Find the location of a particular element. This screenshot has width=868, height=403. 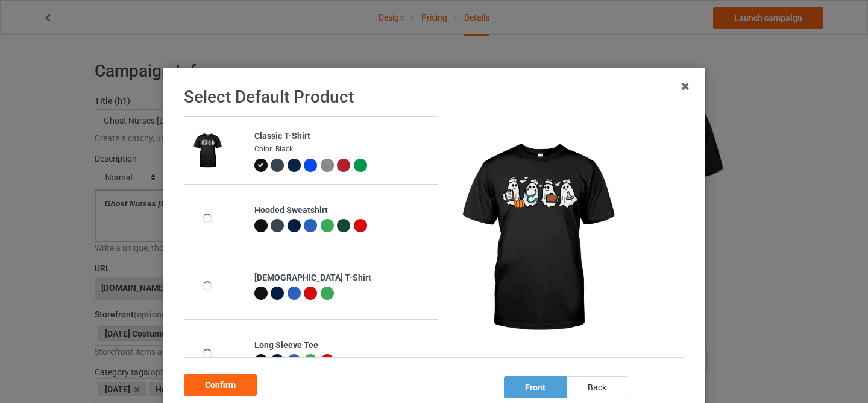

div: Classic T-Shirt is located at coordinates (343, 137).